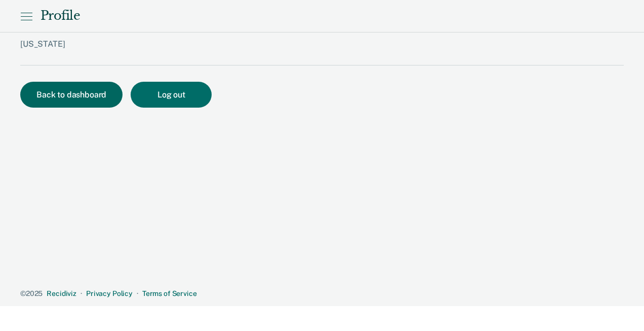 The width and height of the screenshot is (644, 331). I want to click on span: © 2025, so click(32, 293).